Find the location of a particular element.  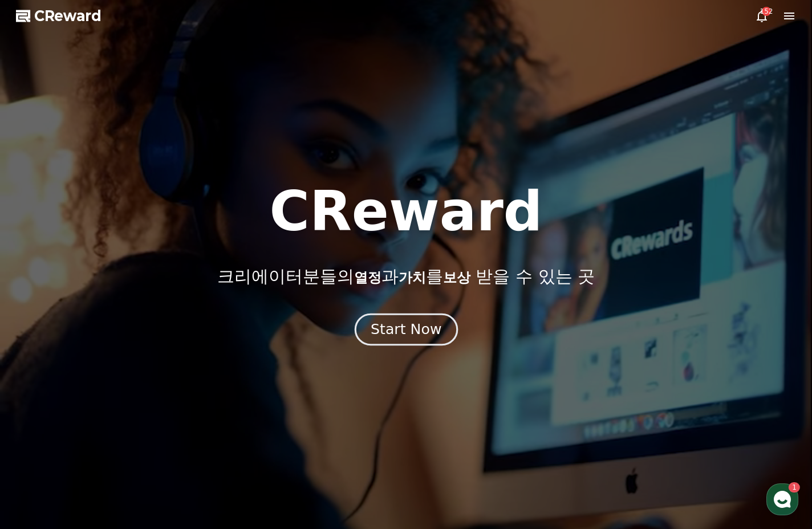

span: CReward is located at coordinates (68, 16).